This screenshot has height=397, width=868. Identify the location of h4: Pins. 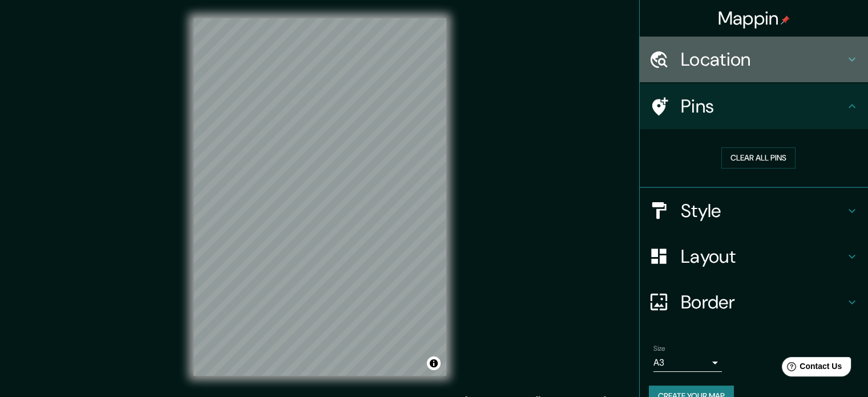
(763, 107).